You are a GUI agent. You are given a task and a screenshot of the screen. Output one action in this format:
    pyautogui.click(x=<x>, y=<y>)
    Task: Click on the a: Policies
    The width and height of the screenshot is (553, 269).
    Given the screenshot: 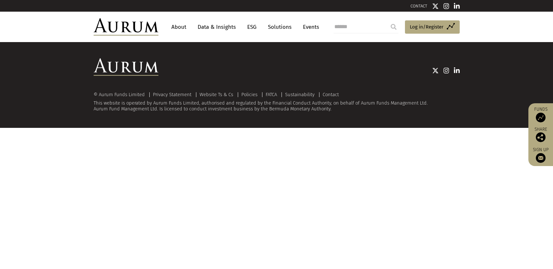 What is the action you would take?
    pyautogui.click(x=249, y=95)
    